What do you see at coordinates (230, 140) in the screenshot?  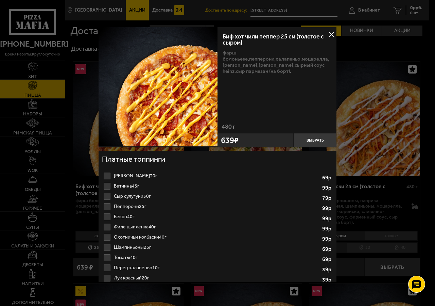 I see `span: 639 ₽` at bounding box center [230, 140].